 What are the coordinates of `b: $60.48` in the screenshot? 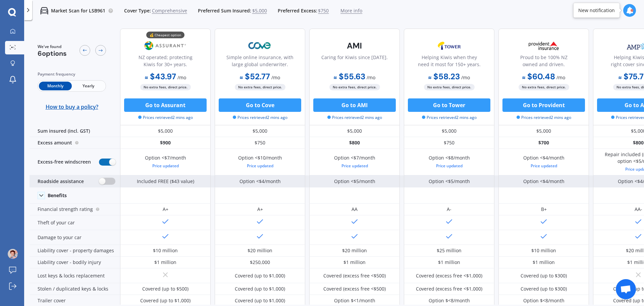 It's located at (539, 76).